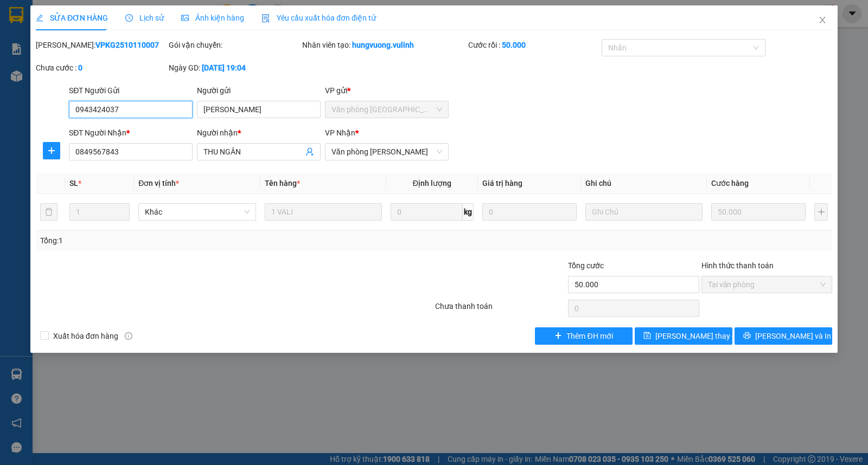 The width and height of the screenshot is (868, 465). I want to click on span: SL, so click(74, 183).